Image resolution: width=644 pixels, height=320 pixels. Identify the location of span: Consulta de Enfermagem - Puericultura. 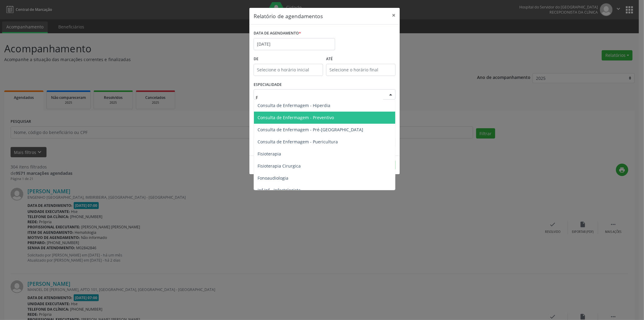
(298, 141).